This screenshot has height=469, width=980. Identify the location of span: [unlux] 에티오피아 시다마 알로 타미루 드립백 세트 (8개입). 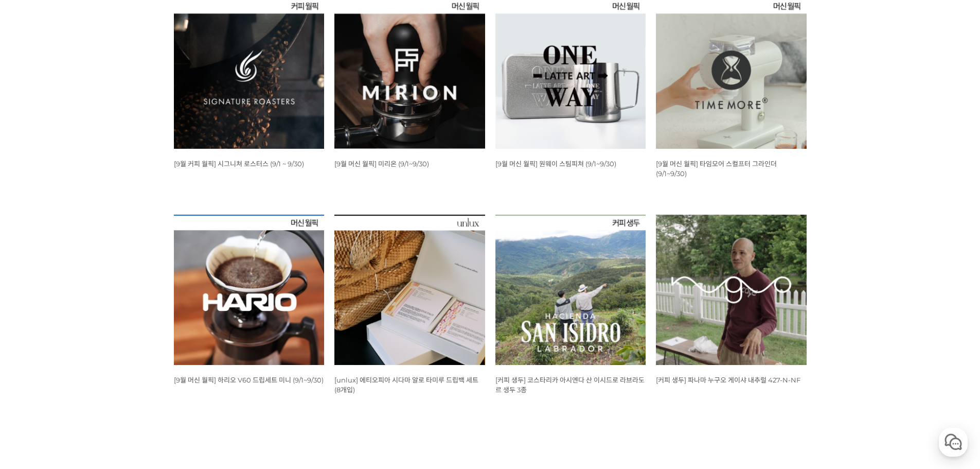
(407, 384).